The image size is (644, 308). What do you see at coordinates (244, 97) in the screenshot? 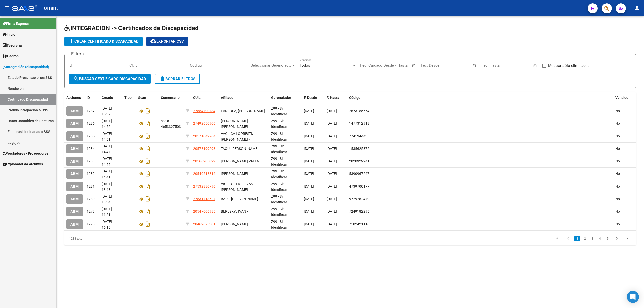
I see `datatable-header-cell: Afiliado` at bounding box center [244, 97].